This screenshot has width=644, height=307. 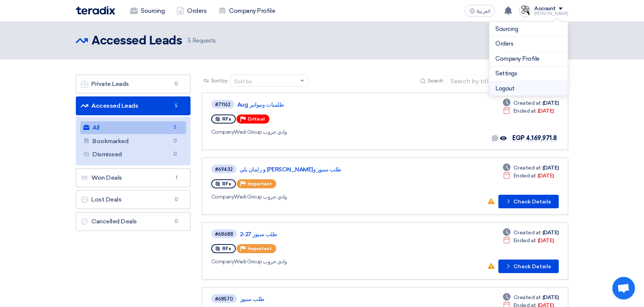 What do you see at coordinates (334, 299) in the screenshot?
I see `a: طلب سيور` at bounding box center [334, 299].